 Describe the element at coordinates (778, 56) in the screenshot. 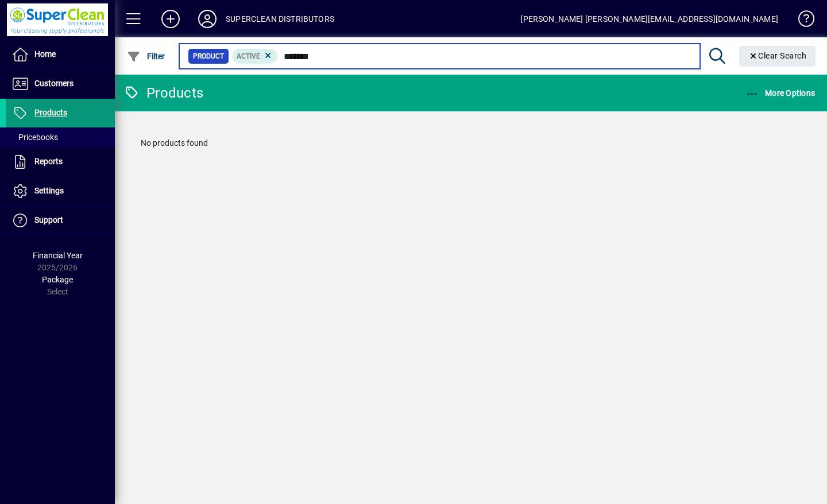

I see `span: Clear Search` at that location.